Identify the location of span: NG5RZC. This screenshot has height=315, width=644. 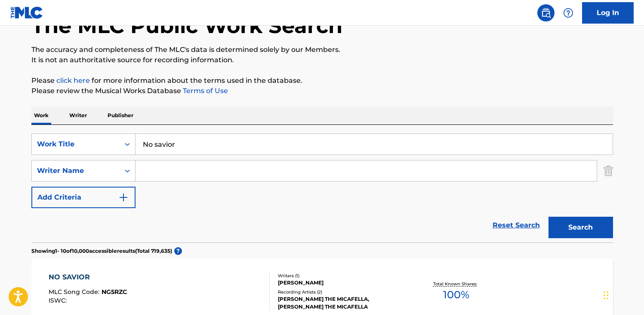
(114, 292).